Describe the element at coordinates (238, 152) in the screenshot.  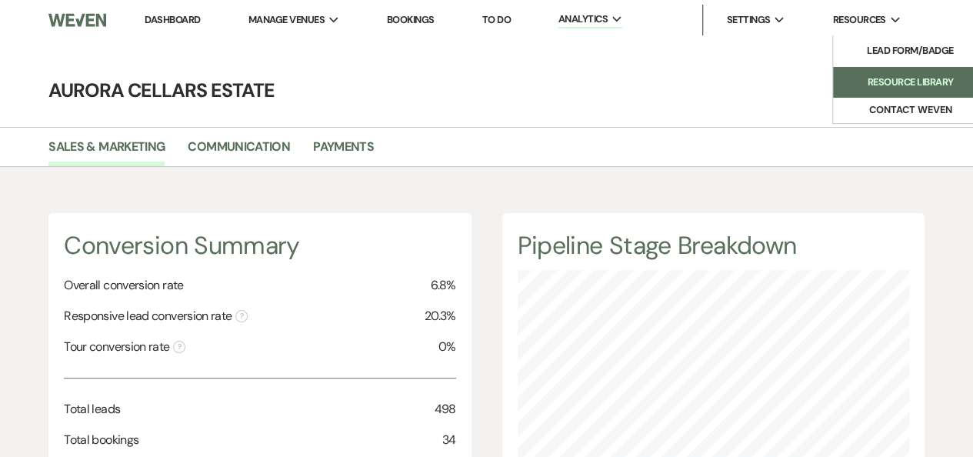
I see `a: Communication` at that location.